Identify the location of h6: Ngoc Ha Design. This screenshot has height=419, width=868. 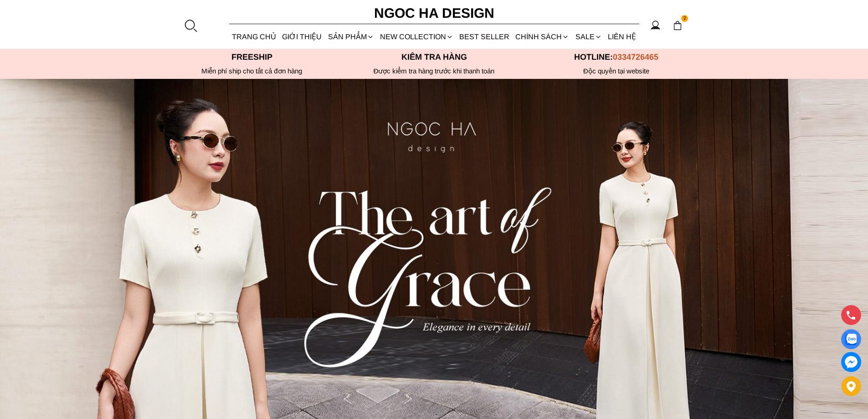
(435, 13).